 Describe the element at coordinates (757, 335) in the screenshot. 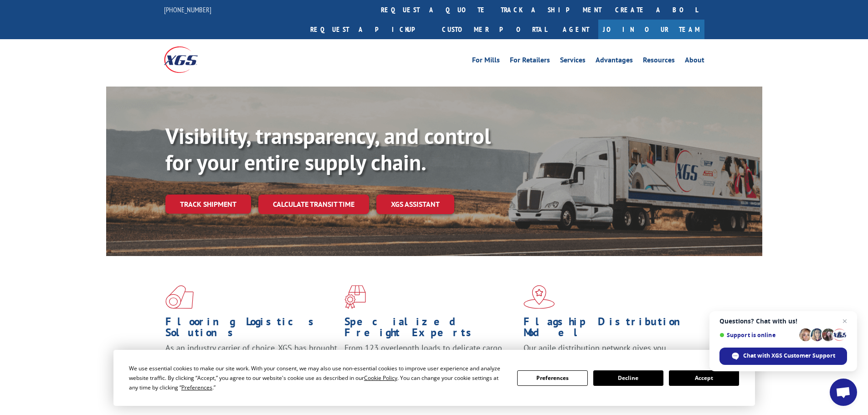

I see `span: Support is online` at that location.